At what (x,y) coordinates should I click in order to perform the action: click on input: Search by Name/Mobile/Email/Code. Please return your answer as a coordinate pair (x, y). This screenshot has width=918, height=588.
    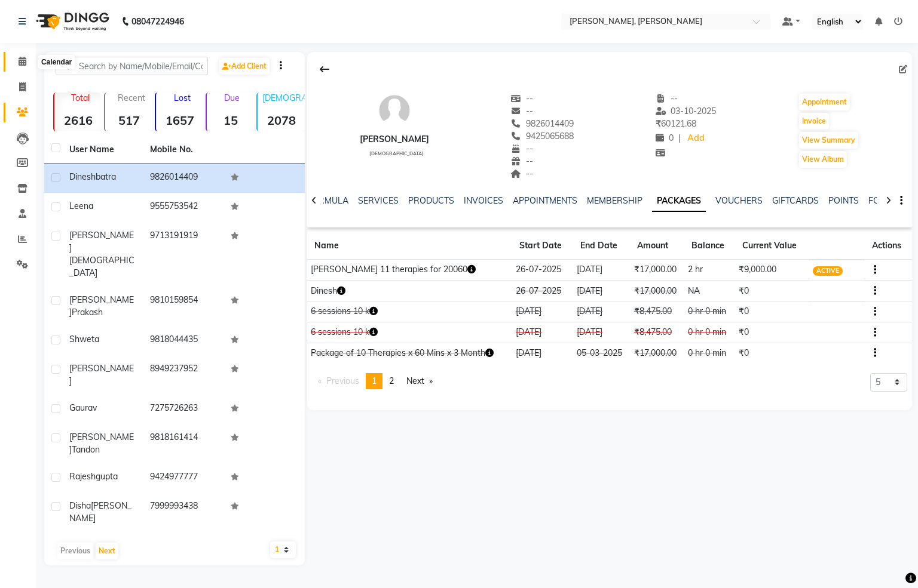
    Looking at the image, I should click on (131, 66).